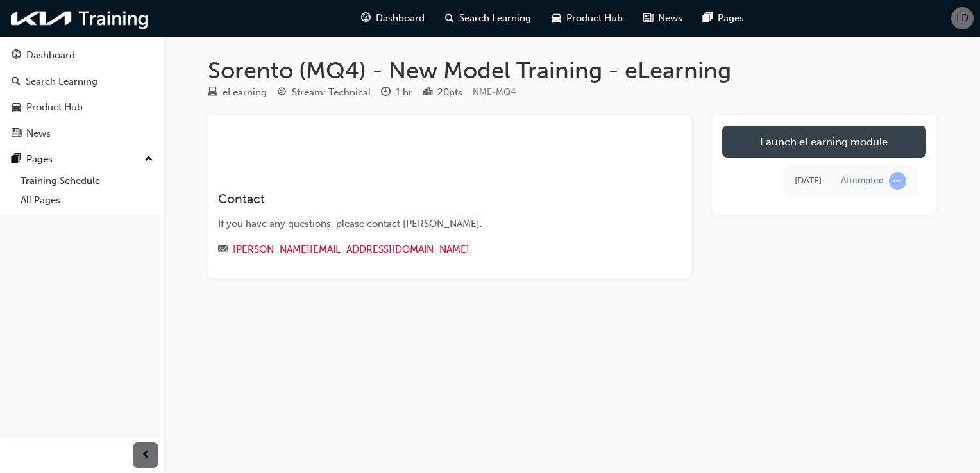 The height and width of the screenshot is (473, 980). I want to click on div: Email, so click(426, 249).